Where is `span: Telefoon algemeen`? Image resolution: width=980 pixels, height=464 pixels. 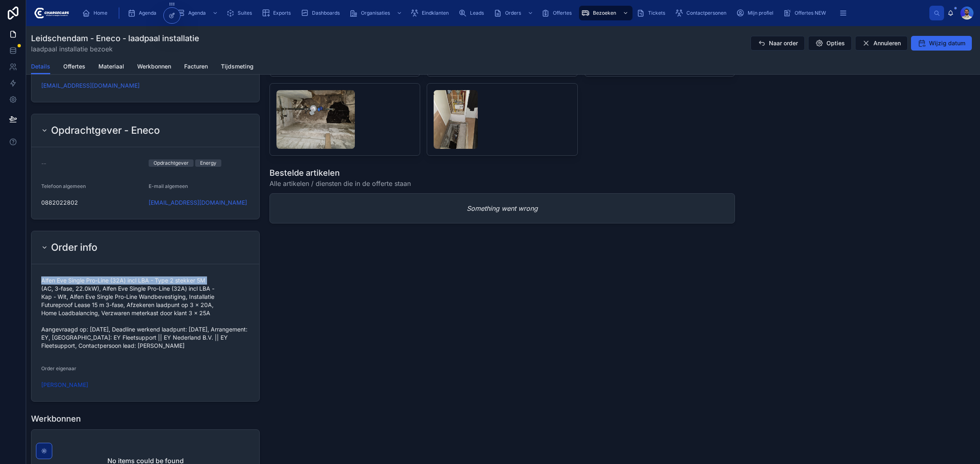
span: Telefoon algemeen is located at coordinates (63, 186).